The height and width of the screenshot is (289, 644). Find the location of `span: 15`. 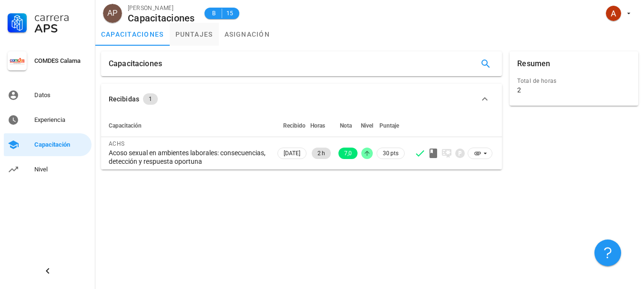

span: 15 is located at coordinates (230, 13).